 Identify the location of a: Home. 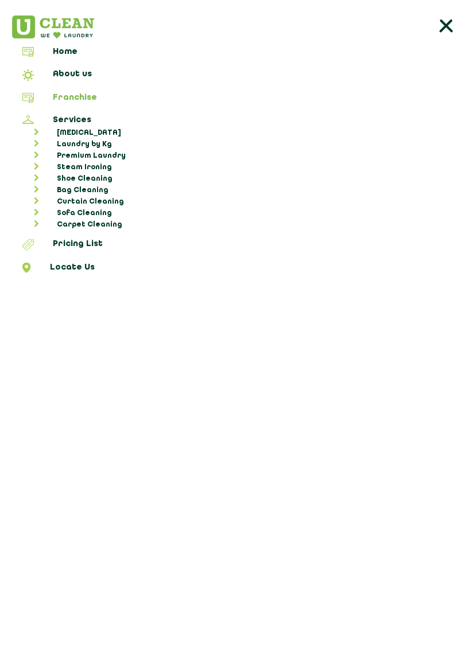
(236, 54).